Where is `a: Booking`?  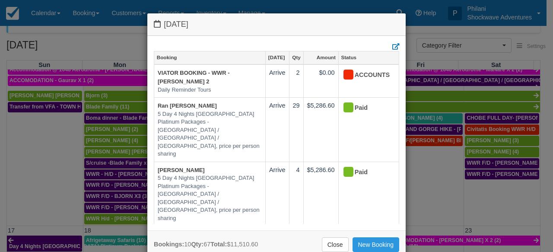
a: Booking is located at coordinates (209, 57).